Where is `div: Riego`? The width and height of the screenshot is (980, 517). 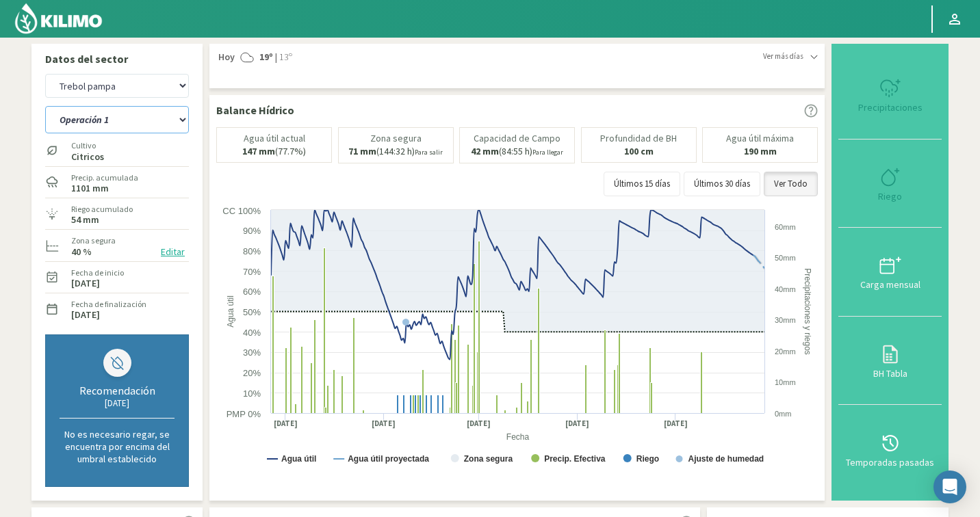 div: Riego is located at coordinates (889, 196).